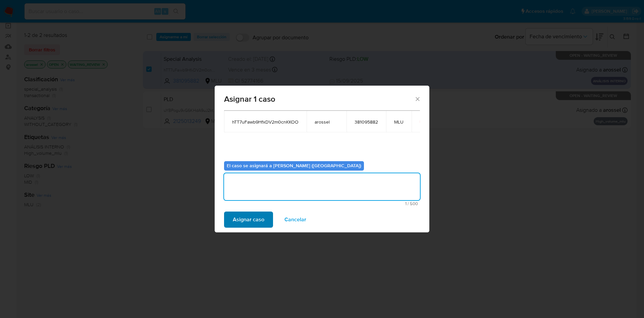 This screenshot has height=318, width=644. Describe the element at coordinates (366, 122) in the screenshot. I see `span: 381095882` at that location.